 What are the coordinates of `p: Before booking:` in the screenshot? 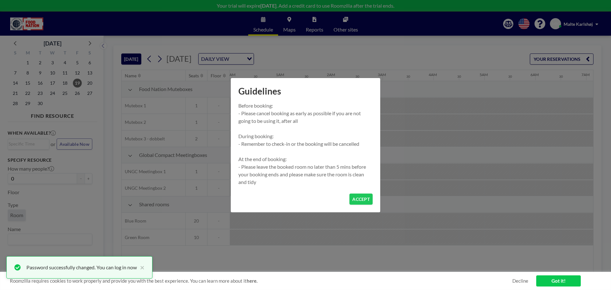 It's located at (306, 106).